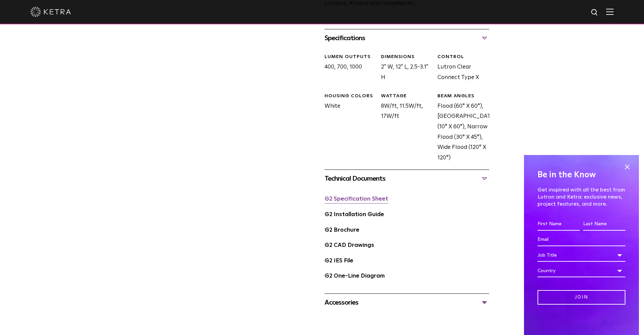 The image size is (644, 335). What do you see at coordinates (404, 128) in the screenshot?
I see `div: 8W/ft, 11.5W/ft, 17W/ft` at bounding box center [404, 128].